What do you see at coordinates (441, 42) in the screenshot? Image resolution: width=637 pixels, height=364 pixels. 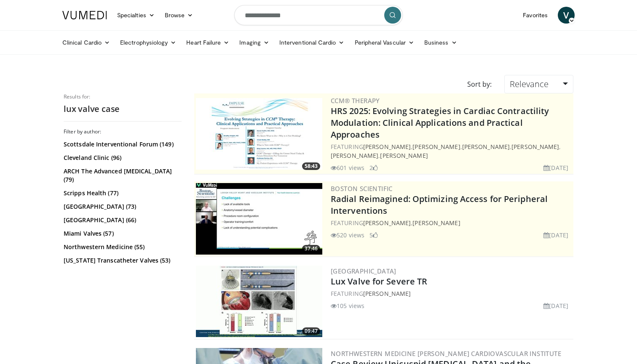 I see `a: Business` at bounding box center [441, 42].